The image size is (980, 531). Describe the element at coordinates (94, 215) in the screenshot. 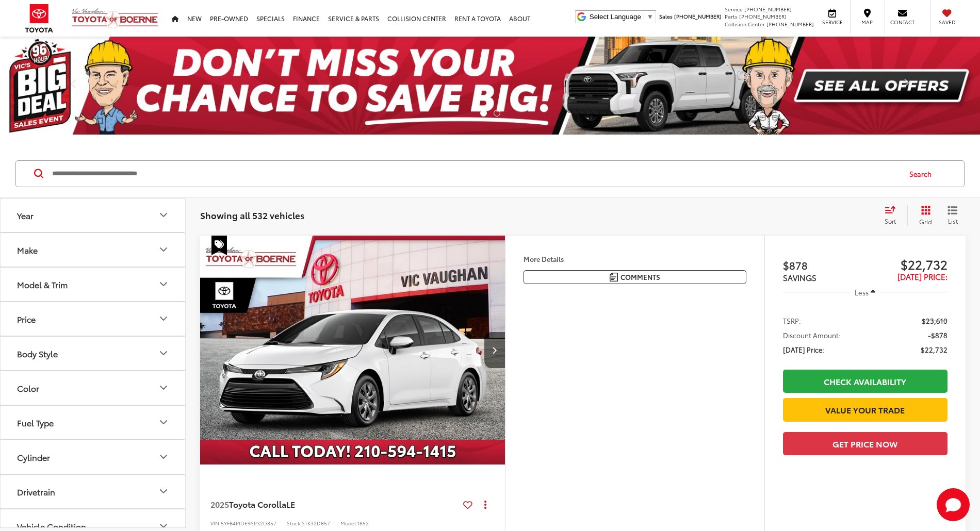

I see `button: YearYear` at that location.